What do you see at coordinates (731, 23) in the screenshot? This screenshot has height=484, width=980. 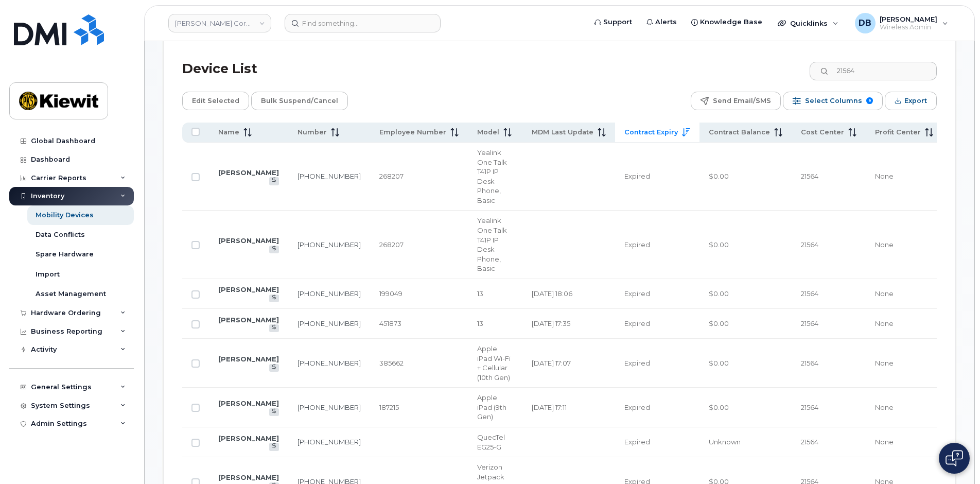 I see `span: Knowledge Base` at bounding box center [731, 23].